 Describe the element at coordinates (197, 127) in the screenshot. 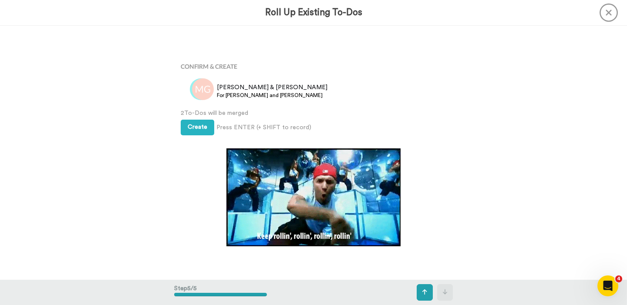

I see `span: Create` at that location.